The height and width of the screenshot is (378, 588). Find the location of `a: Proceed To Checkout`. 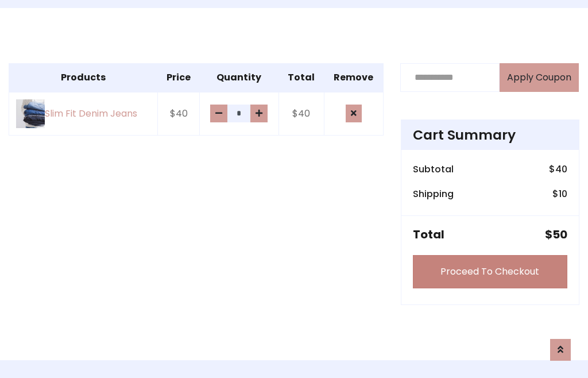

a: Proceed To Checkout is located at coordinates (490, 272).